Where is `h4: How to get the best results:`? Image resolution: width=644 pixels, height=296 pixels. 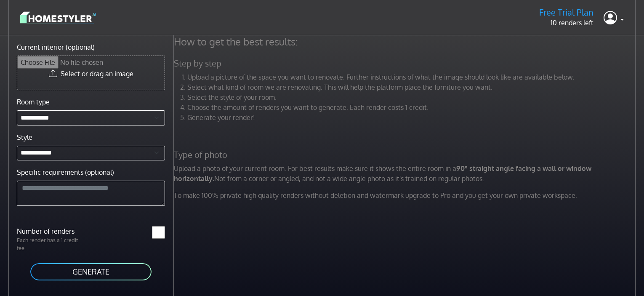 h4: How to get the best results: is located at coordinates (406, 41).